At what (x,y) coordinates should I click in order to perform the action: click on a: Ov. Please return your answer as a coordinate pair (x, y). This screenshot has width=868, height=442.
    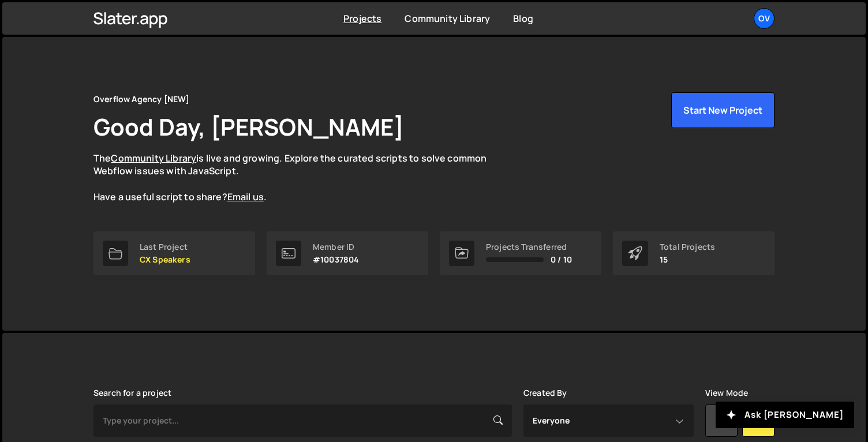
    Looking at the image, I should click on (764, 18).